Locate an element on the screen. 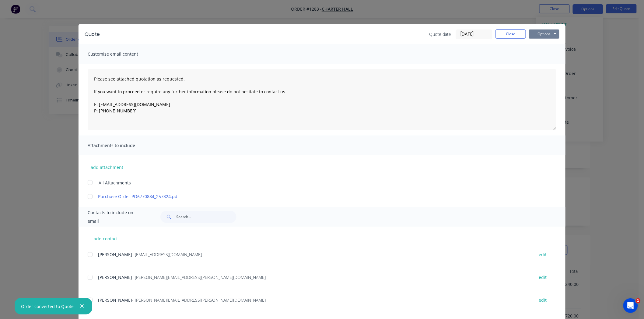 The height and width of the screenshot is (319, 644). span: Contacts to include on email is located at coordinates (116, 217).